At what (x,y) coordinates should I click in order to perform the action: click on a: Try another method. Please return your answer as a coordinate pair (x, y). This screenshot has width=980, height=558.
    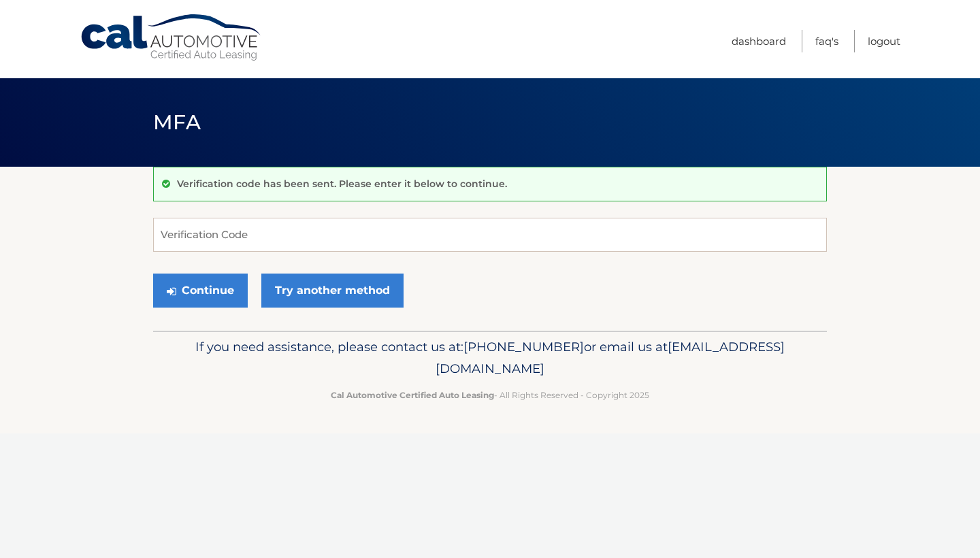
    Looking at the image, I should click on (332, 290).